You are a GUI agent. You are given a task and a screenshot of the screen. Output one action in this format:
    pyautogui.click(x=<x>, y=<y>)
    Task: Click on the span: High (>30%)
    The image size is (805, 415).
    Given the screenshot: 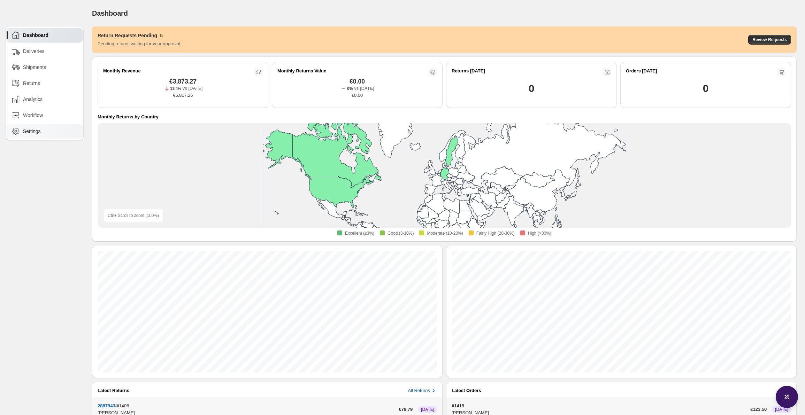 What is the action you would take?
    pyautogui.click(x=539, y=233)
    